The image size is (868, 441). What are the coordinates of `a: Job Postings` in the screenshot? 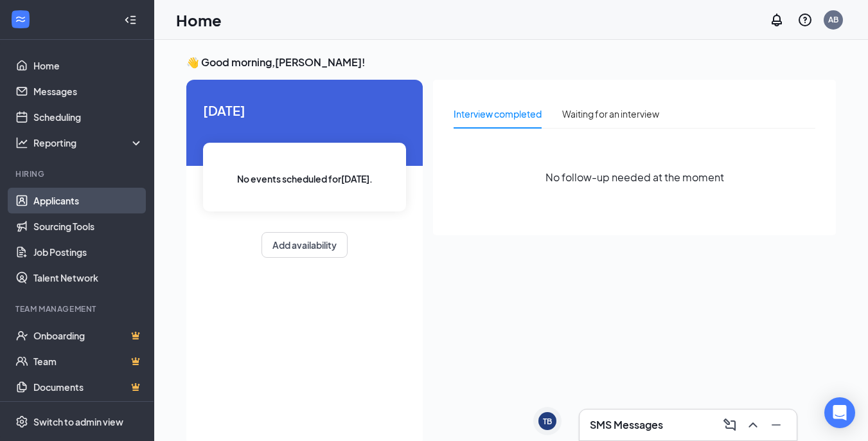 It's located at (88, 252).